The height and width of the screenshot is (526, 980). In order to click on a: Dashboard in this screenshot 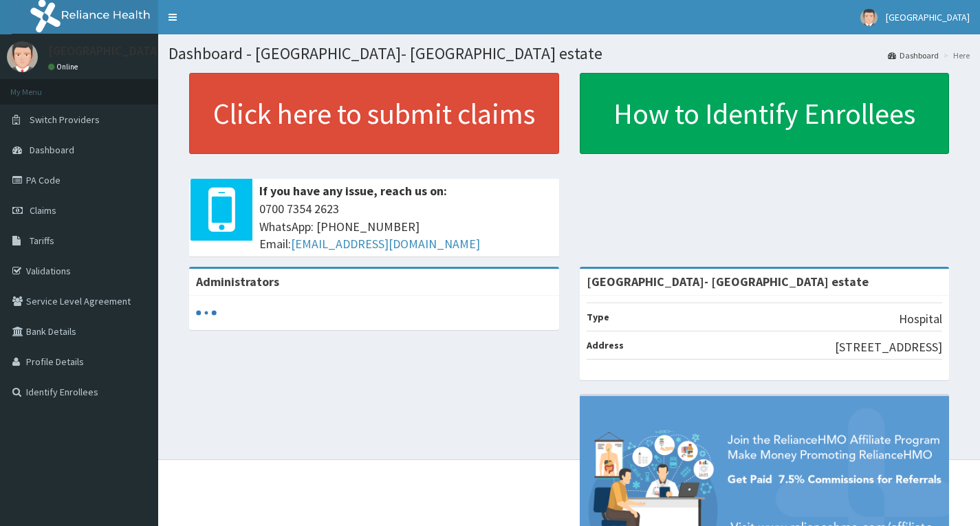, I will do `click(913, 55)`.